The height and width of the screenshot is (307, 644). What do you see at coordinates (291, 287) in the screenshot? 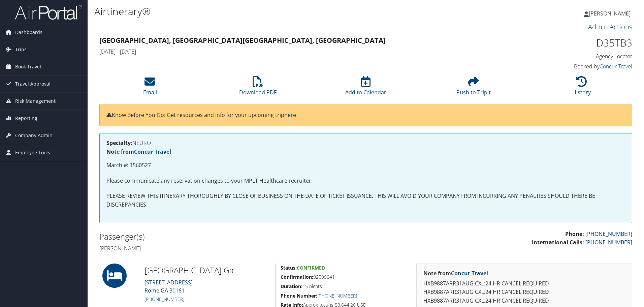
I see `strong: Duration:` at bounding box center [291, 287].